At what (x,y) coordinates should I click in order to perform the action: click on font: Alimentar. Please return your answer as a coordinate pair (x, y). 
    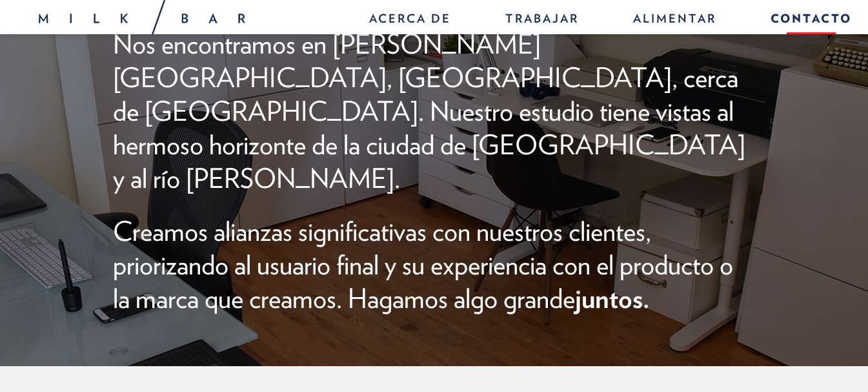
    Looking at the image, I should click on (675, 18).